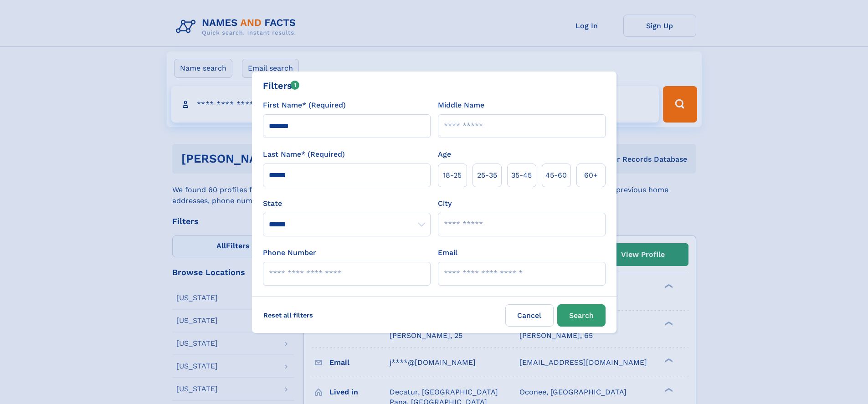 This screenshot has width=868, height=404. What do you see at coordinates (591, 176) in the screenshot?
I see `span: 60+` at bounding box center [591, 176].